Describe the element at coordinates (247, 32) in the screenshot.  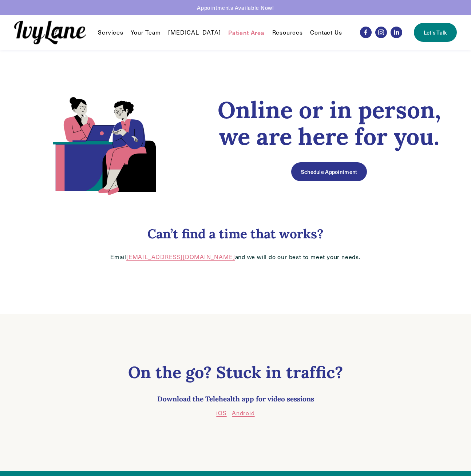
I see `a: Patient Area` at that location.